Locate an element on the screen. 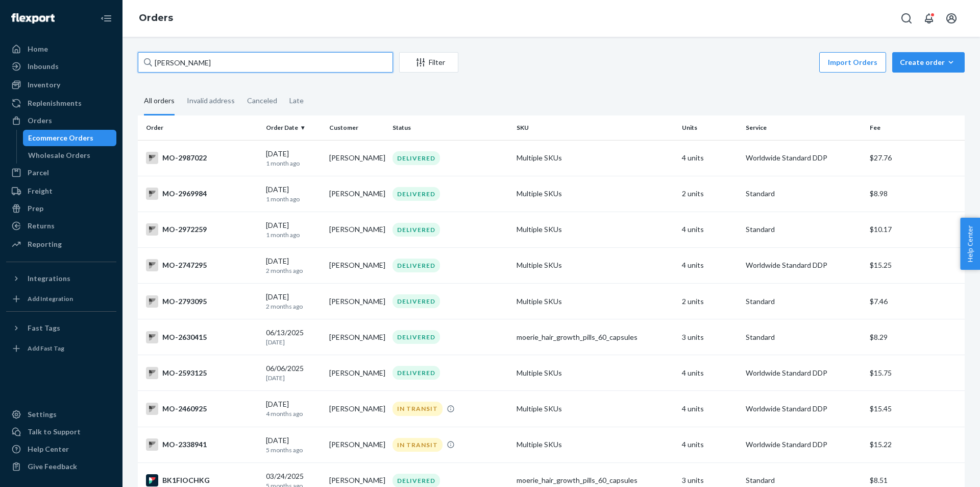 The height and width of the screenshot is (487, 980). a: Parcel is located at coordinates (61, 173).